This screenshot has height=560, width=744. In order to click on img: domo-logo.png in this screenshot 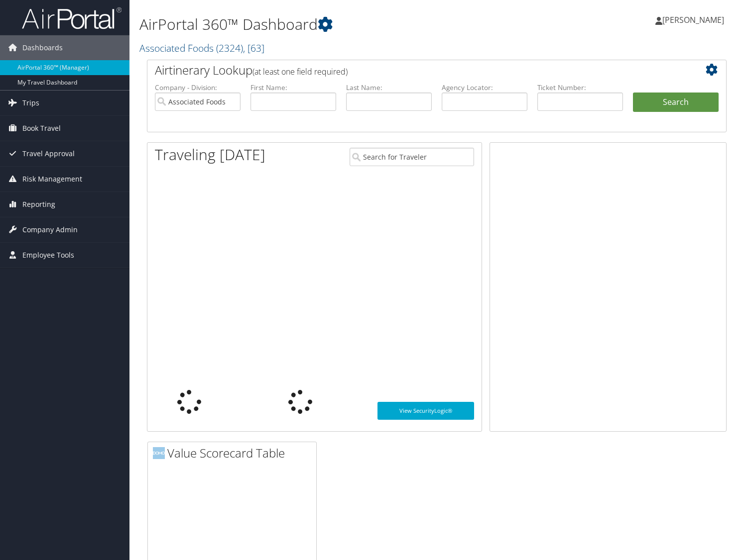, I will do `click(159, 454)`.